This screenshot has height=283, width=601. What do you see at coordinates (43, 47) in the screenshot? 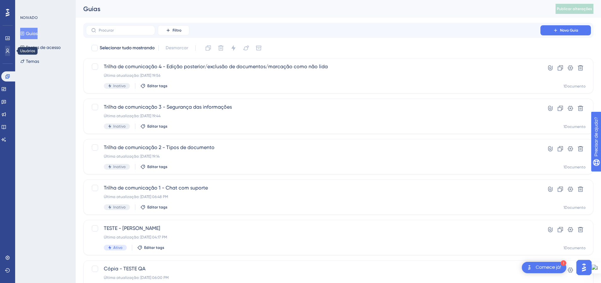
I see `font: Pontos de acesso` at bounding box center [43, 47].